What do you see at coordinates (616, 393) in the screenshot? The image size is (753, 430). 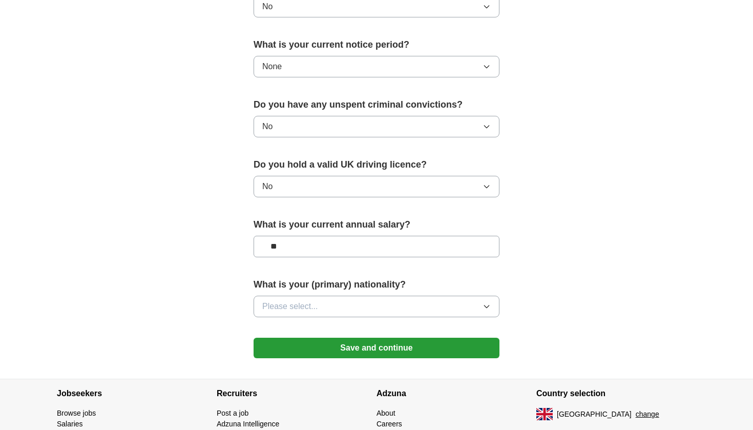 I see `h4: Country selection` at bounding box center [616, 393].